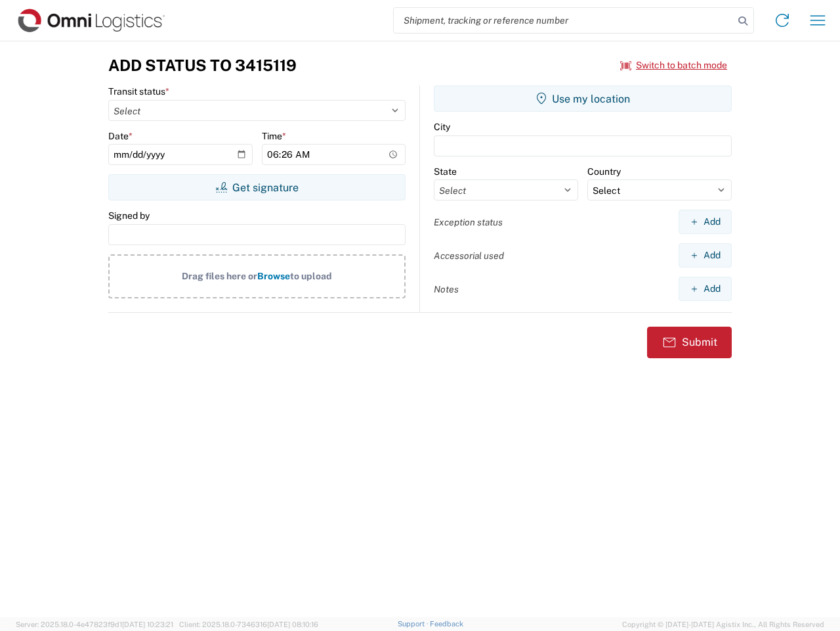 The width and height of the screenshot is (840, 631). What do you see at coordinates (203, 65) in the screenshot?
I see `h3: Add Status to 3415119` at bounding box center [203, 65].